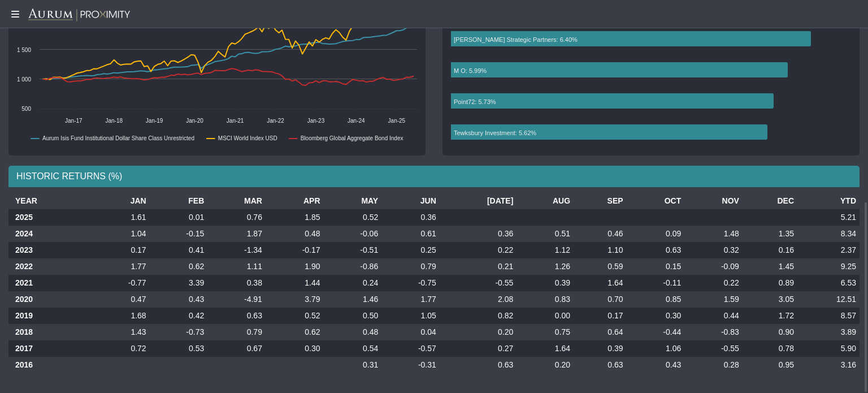 This screenshot has width=868, height=393. I want to click on td: 1.10, so click(600, 250).